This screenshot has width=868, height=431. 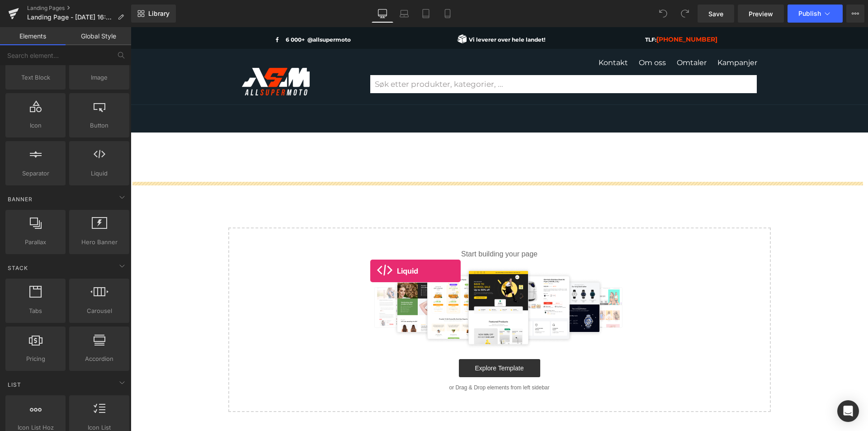 What do you see at coordinates (760, 14) in the screenshot?
I see `span: Preview` at bounding box center [760, 14].